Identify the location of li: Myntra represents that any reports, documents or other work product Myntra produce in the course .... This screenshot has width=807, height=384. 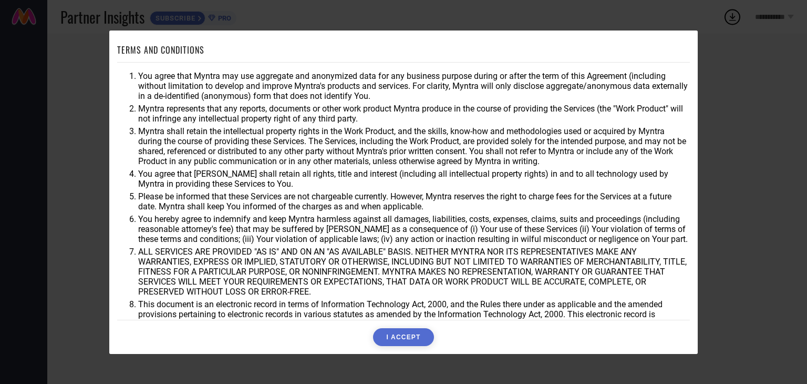
(414, 113).